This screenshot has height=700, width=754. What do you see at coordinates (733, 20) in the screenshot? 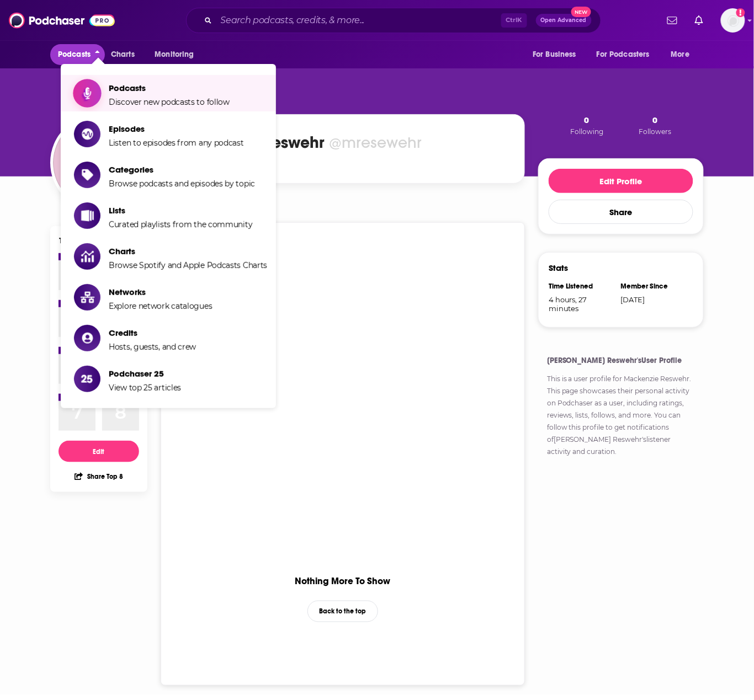
I see `img: User Profile` at bounding box center [733, 20].